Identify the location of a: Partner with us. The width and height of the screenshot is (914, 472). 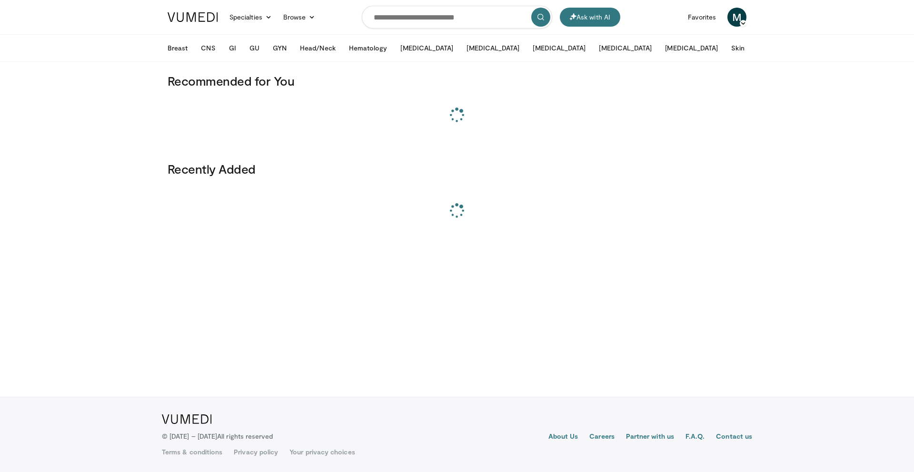
(650, 438).